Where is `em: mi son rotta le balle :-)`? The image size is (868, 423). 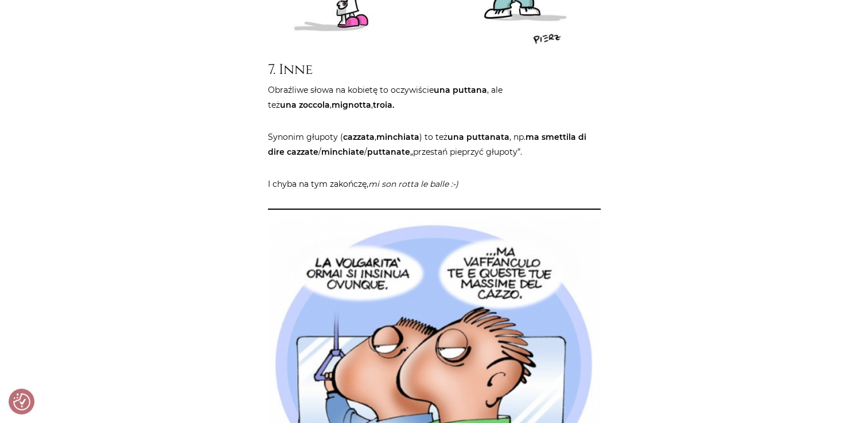 em: mi son rotta le balle :-) is located at coordinates (413, 184).